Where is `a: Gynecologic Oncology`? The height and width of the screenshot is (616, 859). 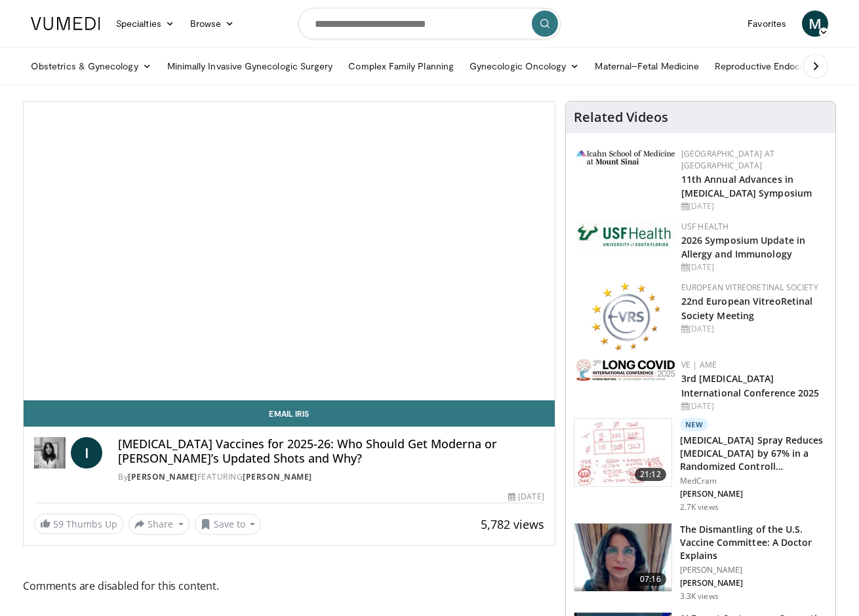 a: Gynecologic Oncology is located at coordinates (523, 66).